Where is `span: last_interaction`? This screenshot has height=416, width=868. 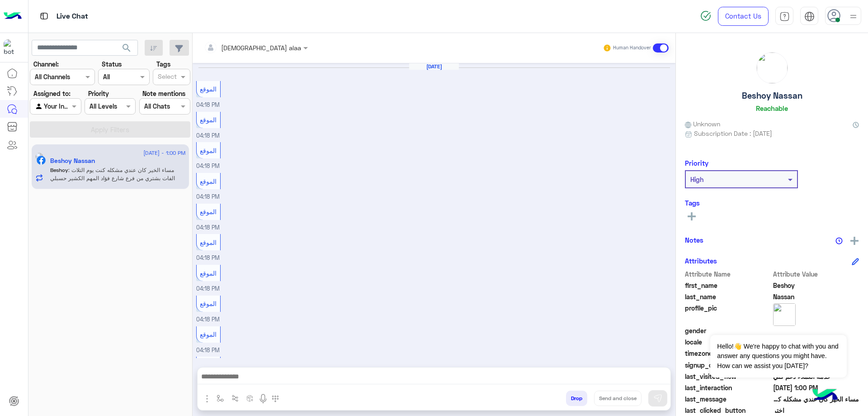
span: last_interaction is located at coordinates (728, 387).